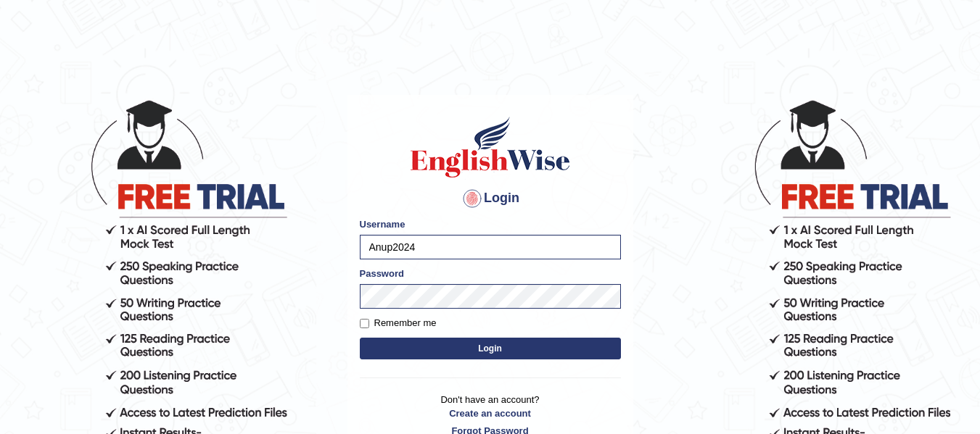  What do you see at coordinates (364, 323) in the screenshot?
I see `input: Remember me` at bounding box center [364, 323].